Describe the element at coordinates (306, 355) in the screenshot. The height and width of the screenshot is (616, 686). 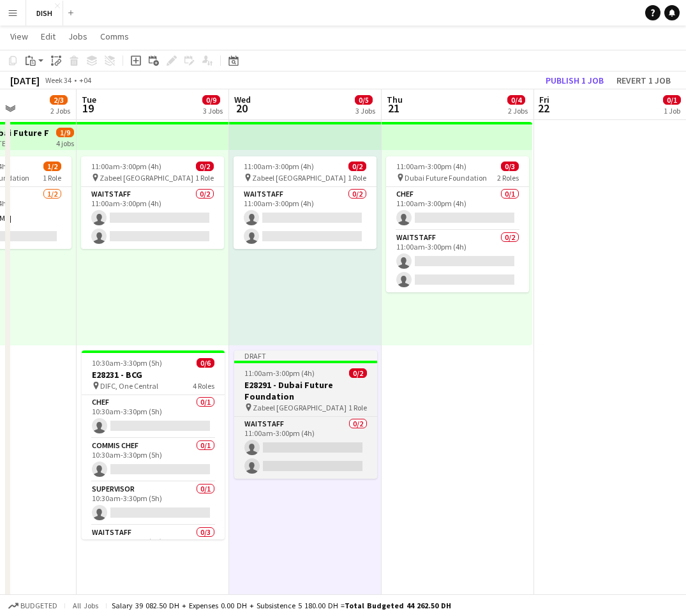
I see `div: Draft` at that location.